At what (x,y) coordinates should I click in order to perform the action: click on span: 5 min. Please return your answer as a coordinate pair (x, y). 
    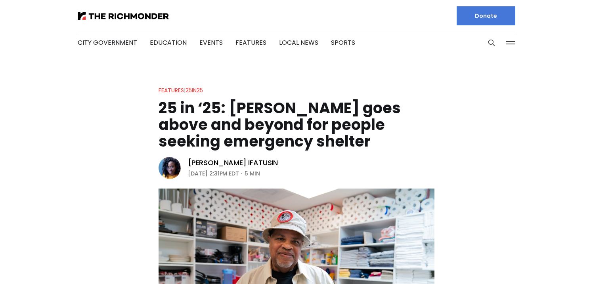
    Looking at the image, I should click on (252, 174).